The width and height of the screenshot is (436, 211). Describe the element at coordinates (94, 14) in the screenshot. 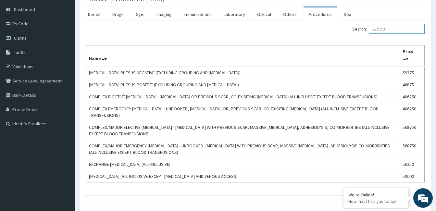

I see `a: Dental` at that location.